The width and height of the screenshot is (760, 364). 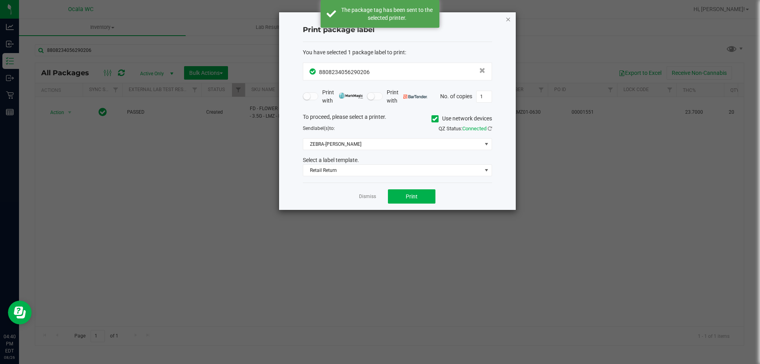 What do you see at coordinates (398, 30) in the screenshot?
I see `h4: Print package label` at bounding box center [398, 30].